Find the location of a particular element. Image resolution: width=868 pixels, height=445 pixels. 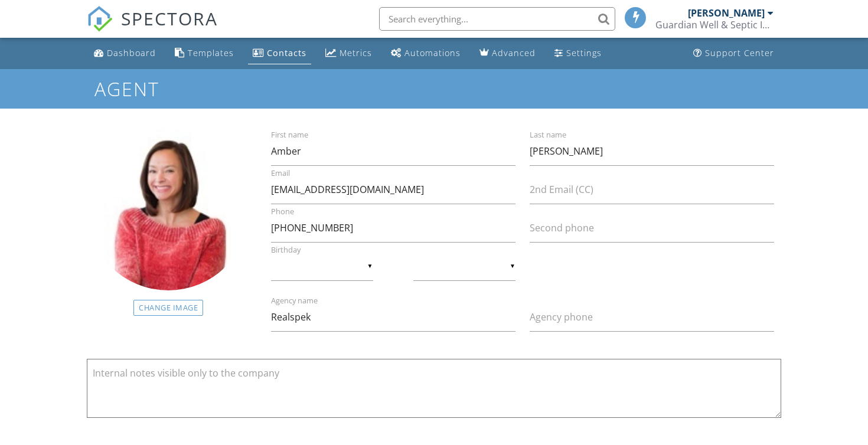

a: Advanced is located at coordinates (507, 53).